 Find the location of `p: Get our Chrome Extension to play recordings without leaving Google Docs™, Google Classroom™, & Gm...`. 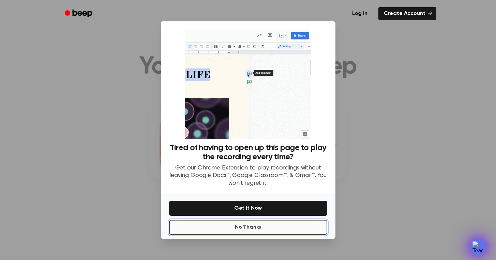

p: Get our Chrome Extension to play recordings without leaving Google Docs™, Google Classroom™, & Gm... is located at coordinates (248, 176).